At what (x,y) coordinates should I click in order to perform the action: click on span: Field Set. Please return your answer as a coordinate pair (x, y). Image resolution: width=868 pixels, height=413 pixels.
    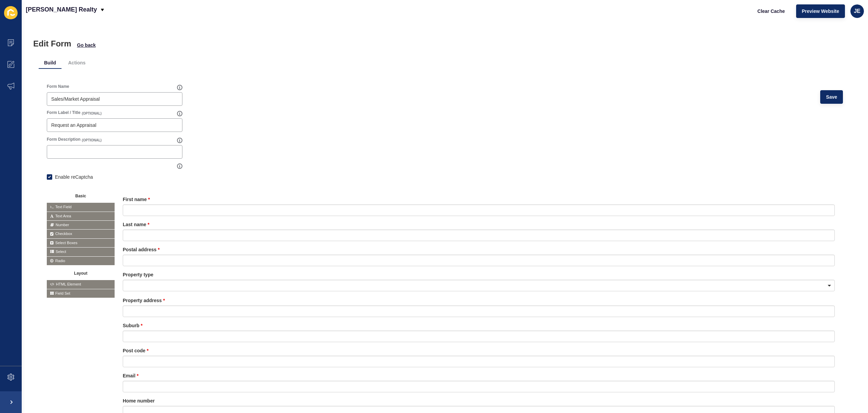
    Looking at the image, I should click on (81, 294).